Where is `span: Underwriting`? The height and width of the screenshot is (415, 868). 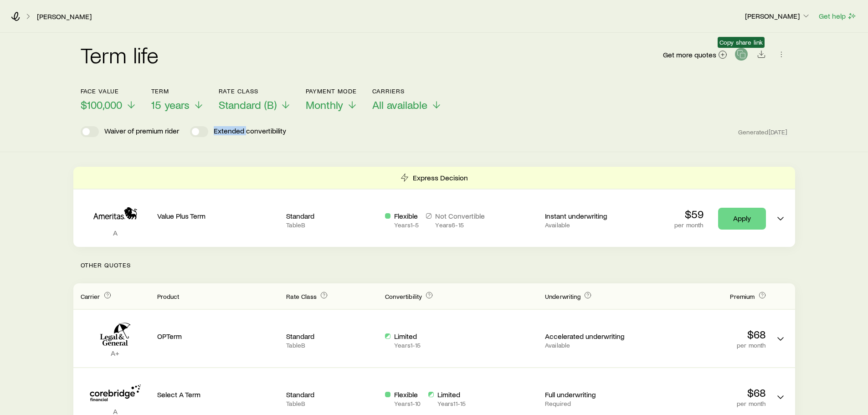 span: Underwriting is located at coordinates (562, 296).